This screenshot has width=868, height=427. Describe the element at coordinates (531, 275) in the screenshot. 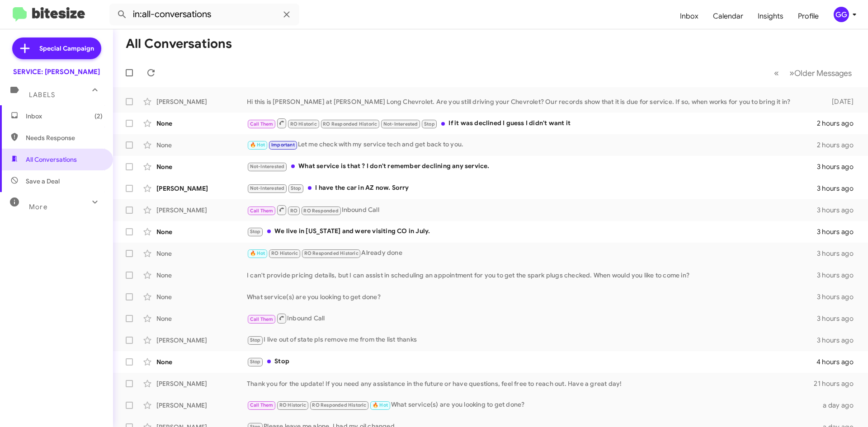

I see `div: I can't provide pricing details, but I can assist in scheduling an appointment for you to get the...` at that location.